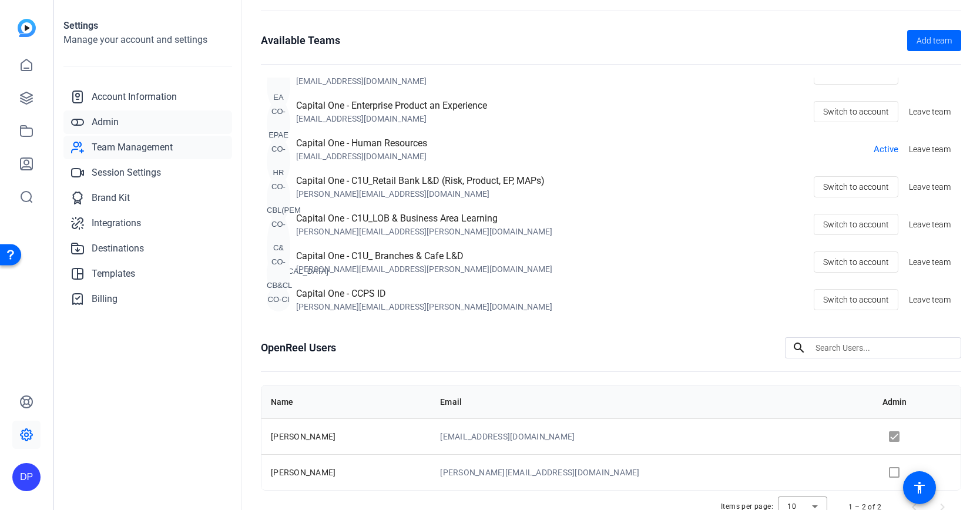 The height and width of the screenshot is (510, 980). Describe the element at coordinates (917, 402) in the screenshot. I see `th: Admin` at that location.